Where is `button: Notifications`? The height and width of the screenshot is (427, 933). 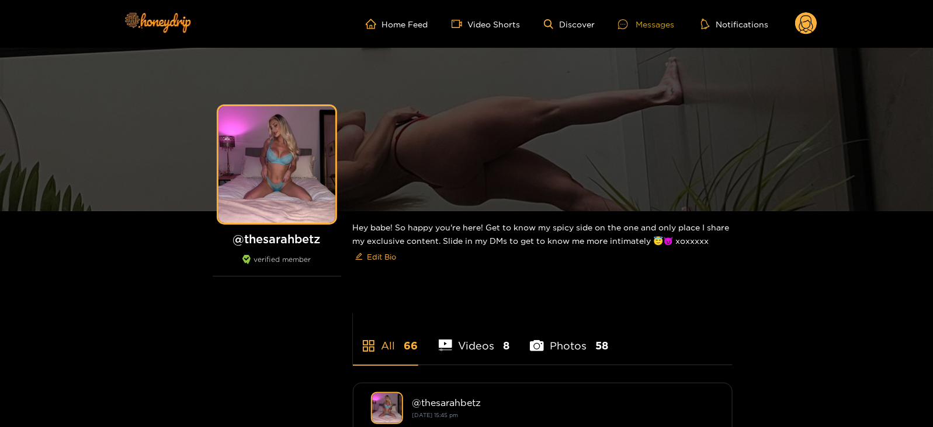 button: Notifications is located at coordinates (734, 24).